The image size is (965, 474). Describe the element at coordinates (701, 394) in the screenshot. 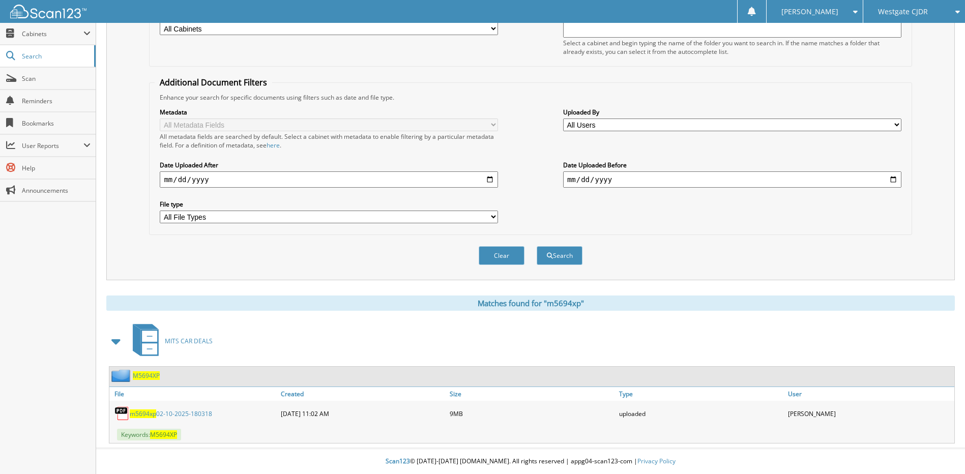

I see `a: Type` at that location.